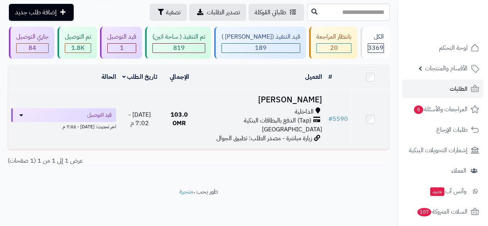  Describe the element at coordinates (261, 48) in the screenshot. I see `span: 189` at that location.